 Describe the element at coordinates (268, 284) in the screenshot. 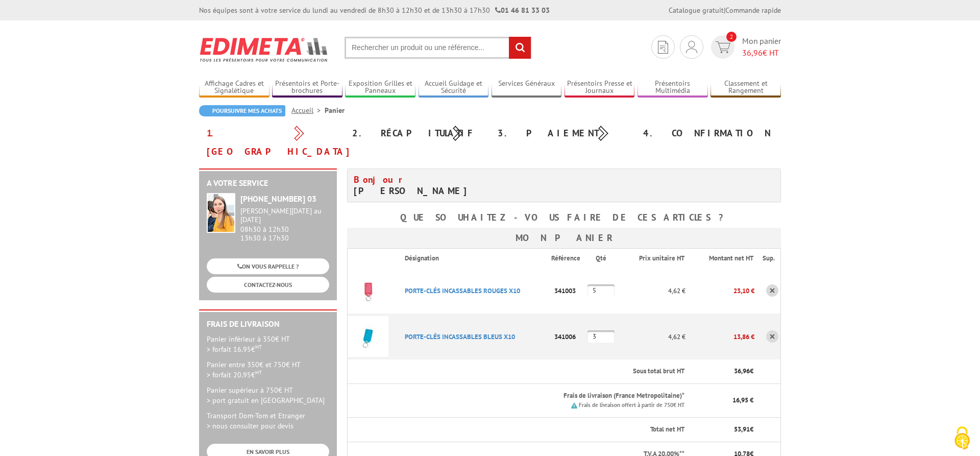

I see `a: CONTACTEZ-NOUS` at that location.